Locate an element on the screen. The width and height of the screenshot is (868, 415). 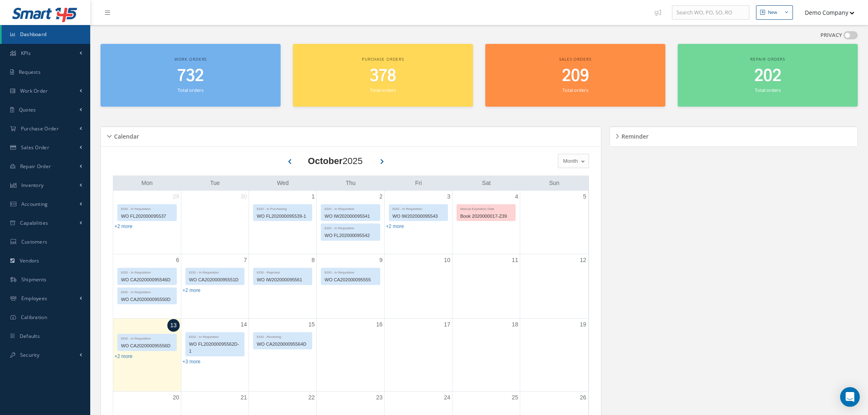
a: October 13, 2025 is located at coordinates (174, 325).